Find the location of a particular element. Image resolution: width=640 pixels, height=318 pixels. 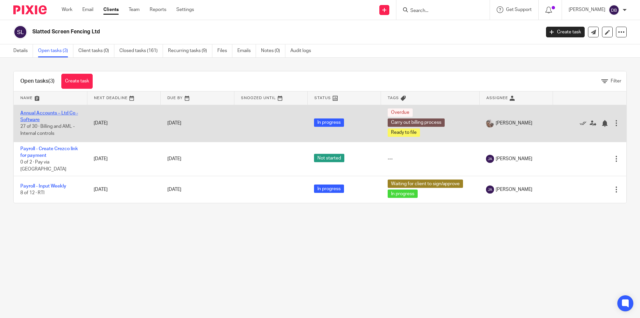

a: Client tasks (0) is located at coordinates (96, 51).